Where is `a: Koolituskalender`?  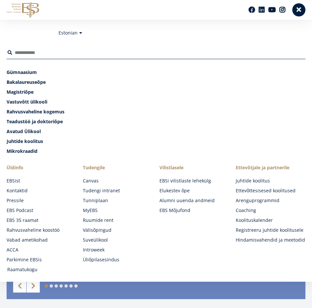 a: Koolituskalender is located at coordinates (271, 220).